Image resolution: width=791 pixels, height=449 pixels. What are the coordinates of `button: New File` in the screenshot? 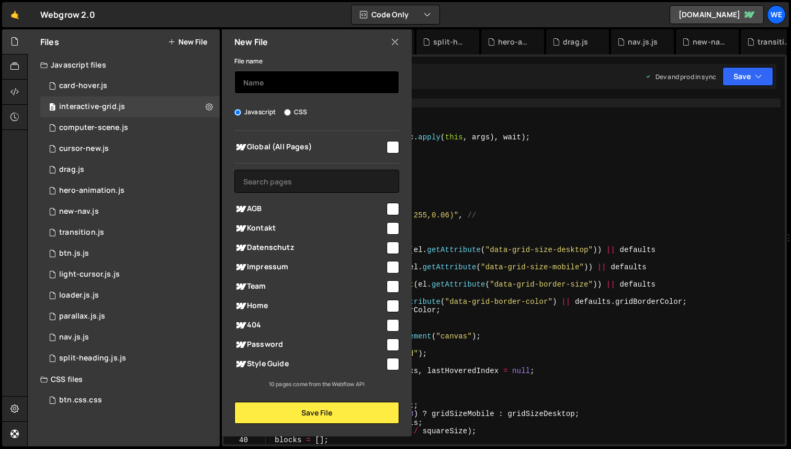 It's located at (187, 42).